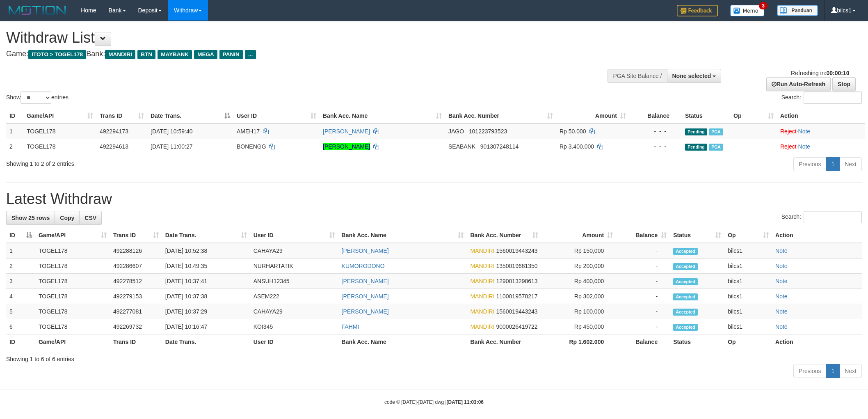 The width and height of the screenshot is (868, 419). Describe the element at coordinates (60, 115) in the screenshot. I see `th: Game/API: activate to sort column ascending` at that location.